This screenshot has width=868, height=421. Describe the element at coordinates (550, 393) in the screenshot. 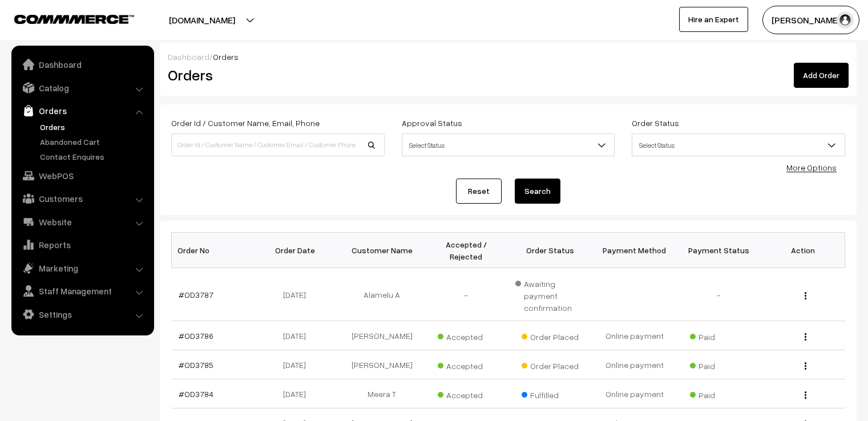

I see `span: Fulfilled` at that location.